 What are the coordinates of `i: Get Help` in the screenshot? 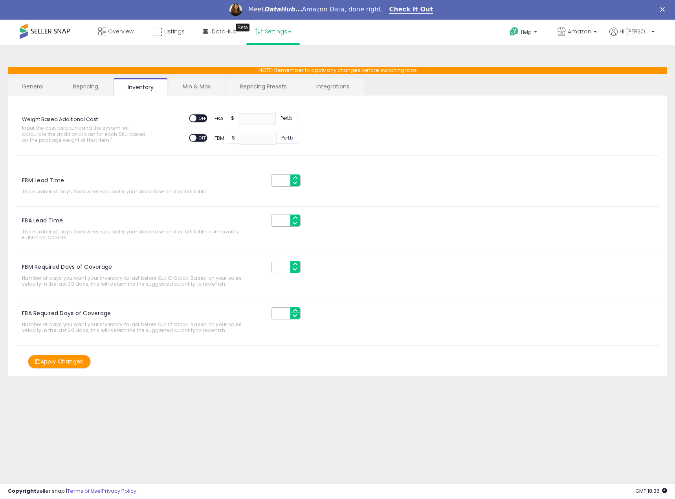 It's located at (514, 31).